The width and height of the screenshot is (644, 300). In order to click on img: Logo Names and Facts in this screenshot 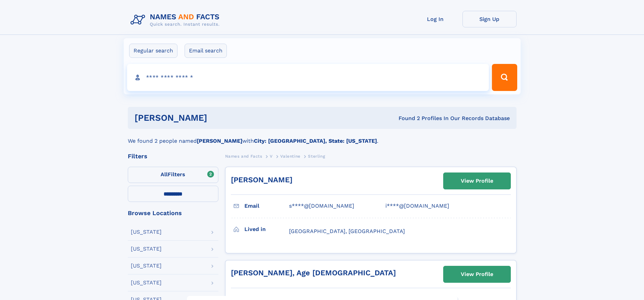, I will do `click(176, 20)`.